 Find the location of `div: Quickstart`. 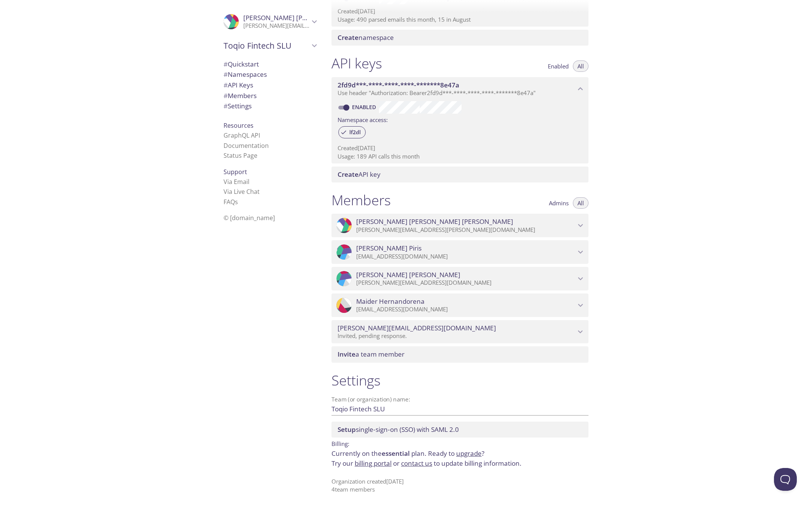

div: Quickstart is located at coordinates (270, 64).